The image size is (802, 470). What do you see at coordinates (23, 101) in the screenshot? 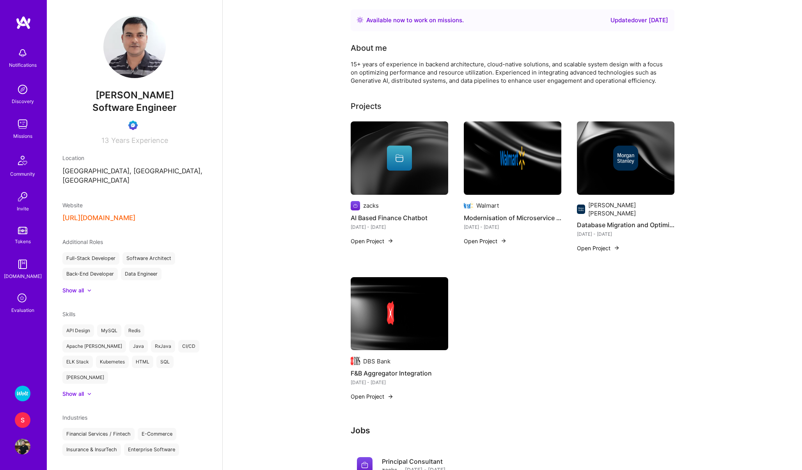
I see `div: Discovery` at bounding box center [23, 101].